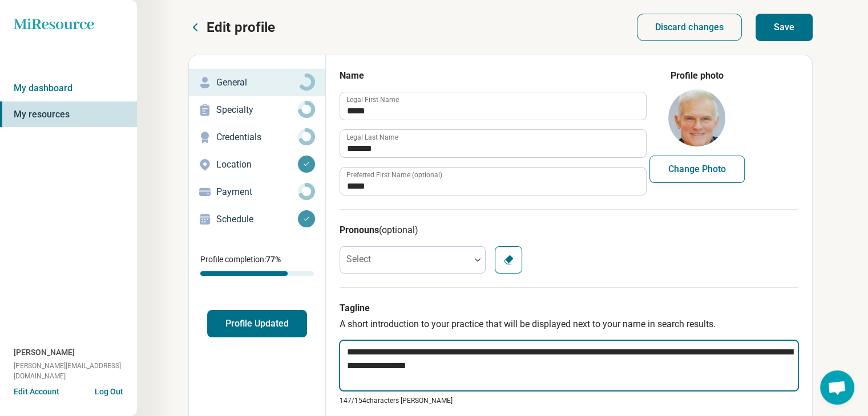 This screenshot has height=416, width=868. Describe the element at coordinates (240, 28) in the screenshot. I see `p: Edit profile` at that location.